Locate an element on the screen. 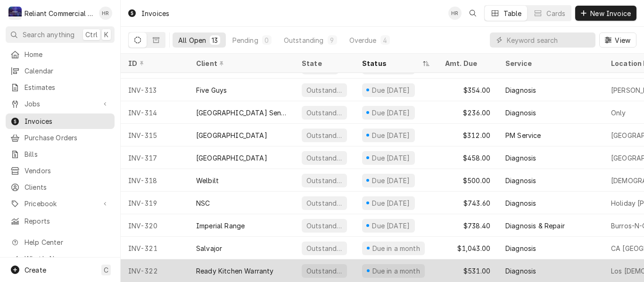 This screenshot has height=282, width=644. div: $743.60 is located at coordinates (467, 203).